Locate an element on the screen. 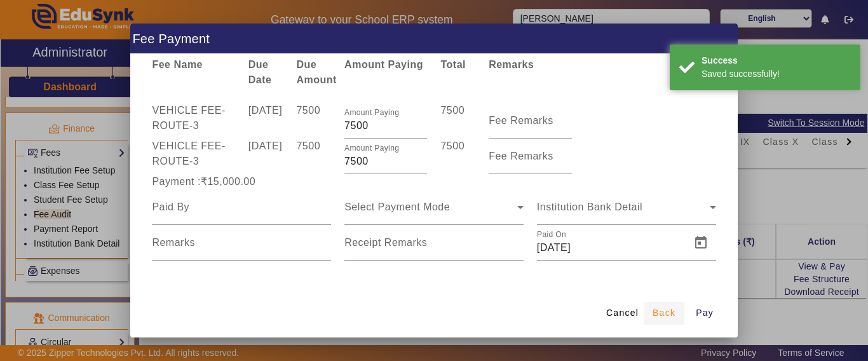 This screenshot has height=361, width=868. span: Back is located at coordinates (664, 312).